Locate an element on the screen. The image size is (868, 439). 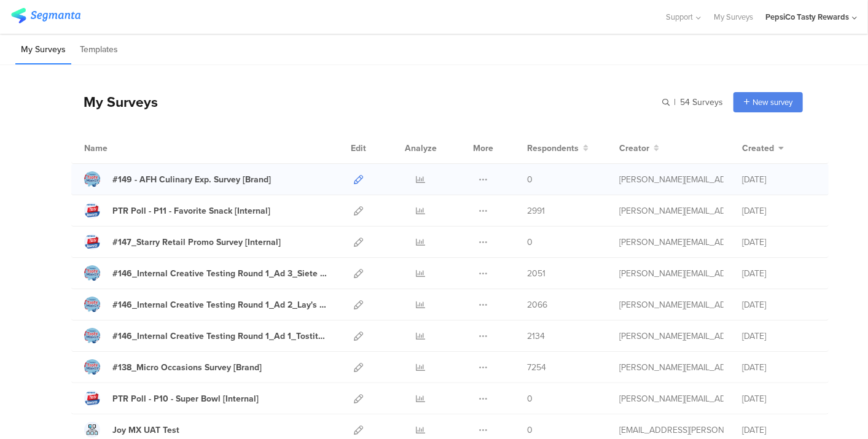
a: PTR Poll - P10 - Super Bowl [Internal] is located at coordinates (171, 398).